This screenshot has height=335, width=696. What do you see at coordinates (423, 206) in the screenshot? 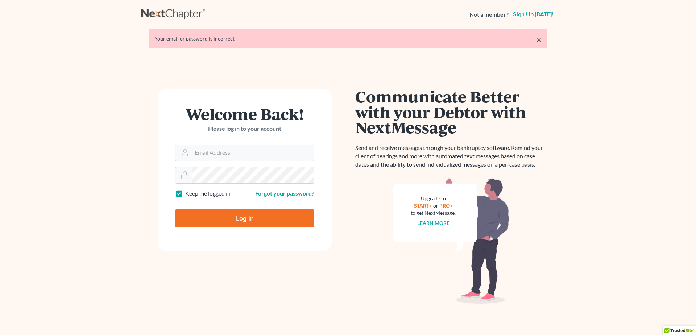
I see `a: START+` at bounding box center [423, 206].